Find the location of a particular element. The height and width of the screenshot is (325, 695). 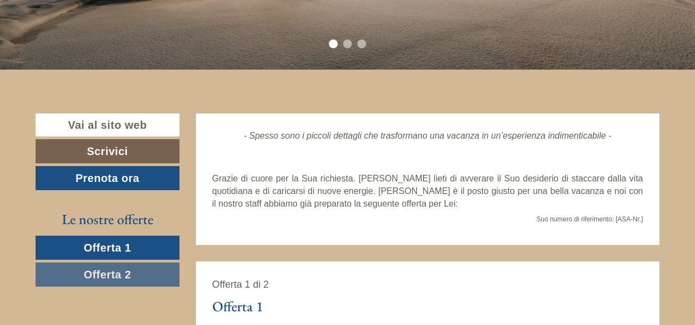

span: Offerta 1 di 2 is located at coordinates (241, 284).